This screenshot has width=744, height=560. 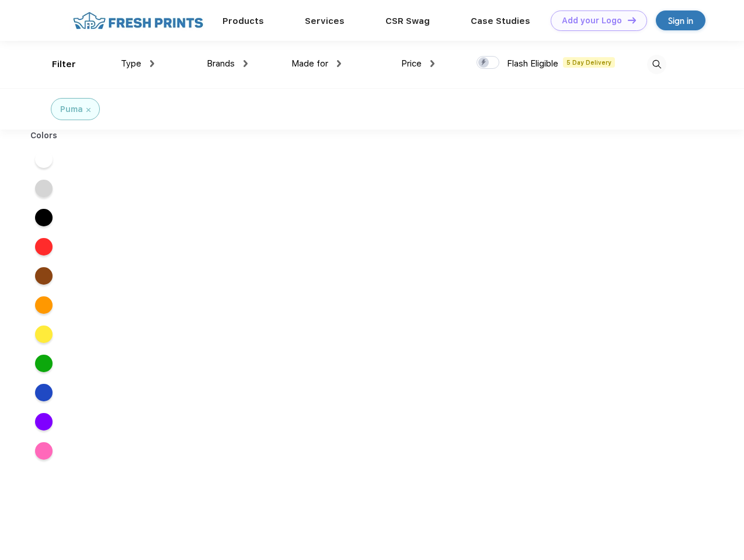 I want to click on img: fo%20logo%202.webp, so click(x=138, y=20).